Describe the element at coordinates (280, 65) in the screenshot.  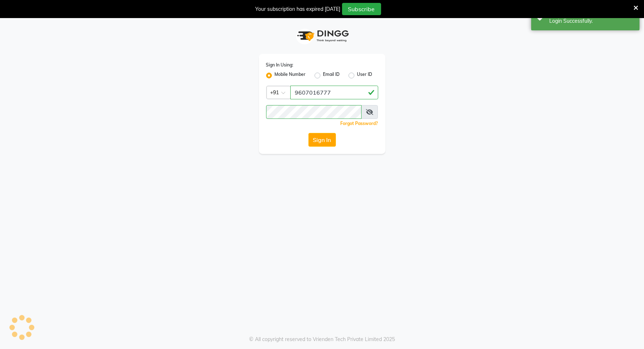
I see `label: Sign In Using:` at that location.